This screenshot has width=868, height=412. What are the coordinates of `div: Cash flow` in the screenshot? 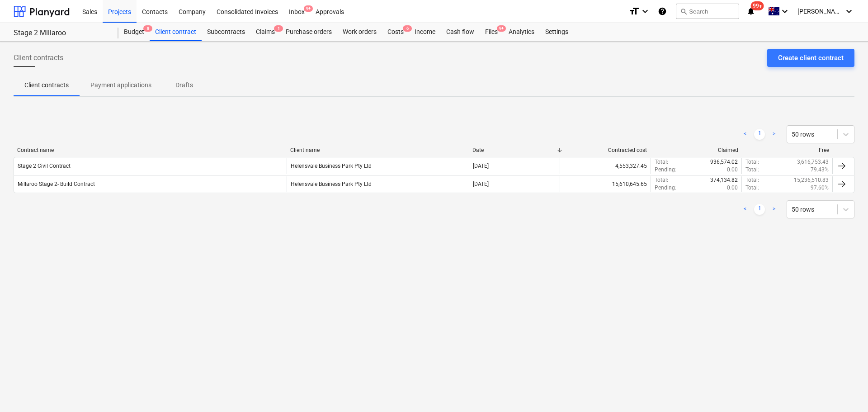 It's located at (460, 32).